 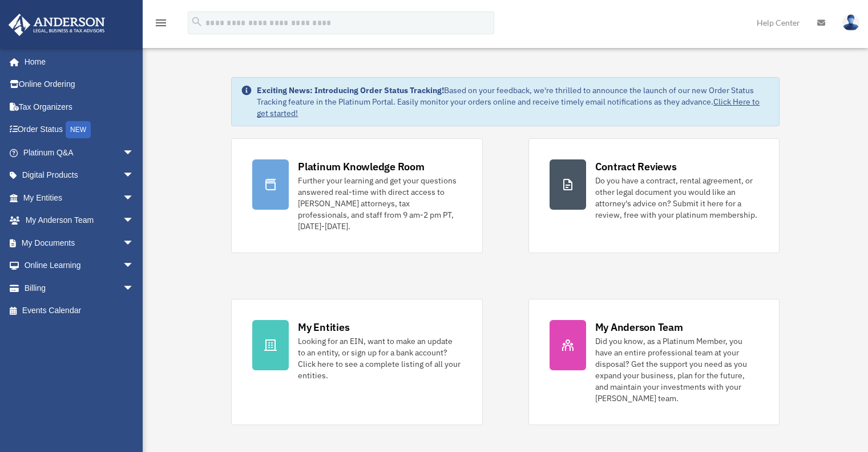 What do you see at coordinates (357, 361) in the screenshot?
I see `a: My Entities Looking for an EIN, want to make an update to an entity, or sign up for a bank accoun...` at bounding box center [357, 361].